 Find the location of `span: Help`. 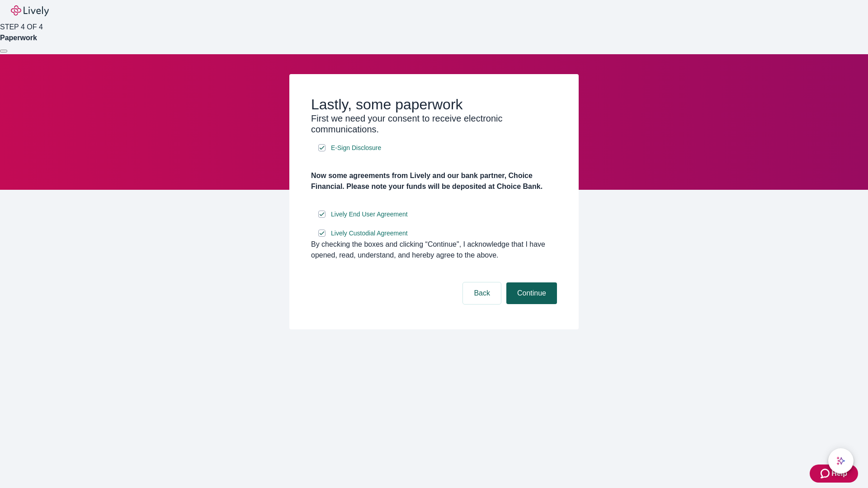

span: Help is located at coordinates (839, 473).